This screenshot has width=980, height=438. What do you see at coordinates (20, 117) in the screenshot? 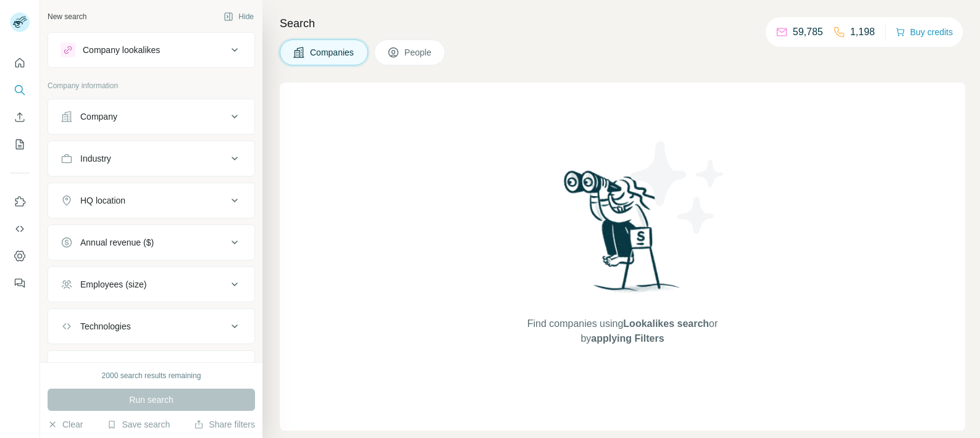
I see `button: Enrich CSV` at bounding box center [20, 117].